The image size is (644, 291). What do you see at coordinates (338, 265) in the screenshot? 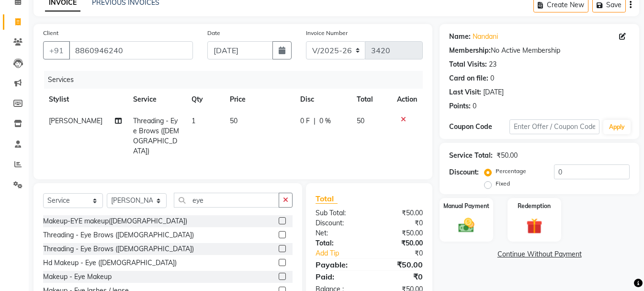
I see `div: Payable:` at bounding box center [338, 265].